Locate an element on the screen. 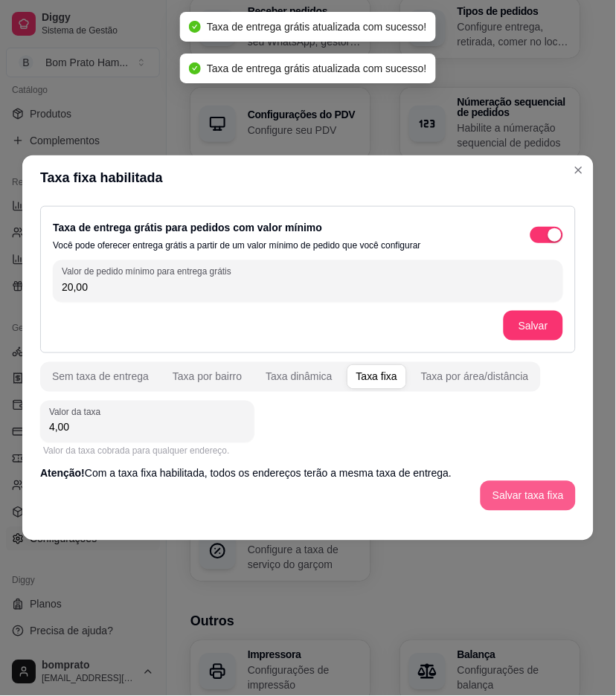 The image size is (616, 696). p: Com a taxa fixa habilitada, todos os endereços terão a mesma taxa de entrega. is located at coordinates (308, 474).